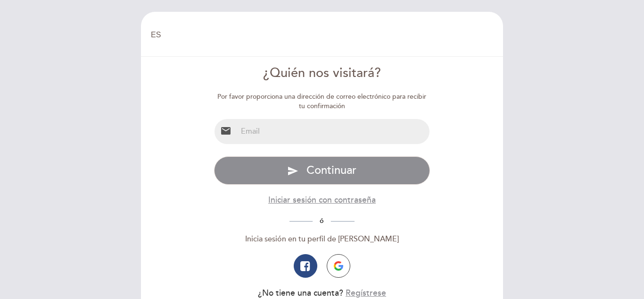  What do you see at coordinates (322, 101) in the screenshot?
I see `div: Por favor proporciona una dirección de correo electrónico para recibir tu confirmación` at bounding box center [322, 101].